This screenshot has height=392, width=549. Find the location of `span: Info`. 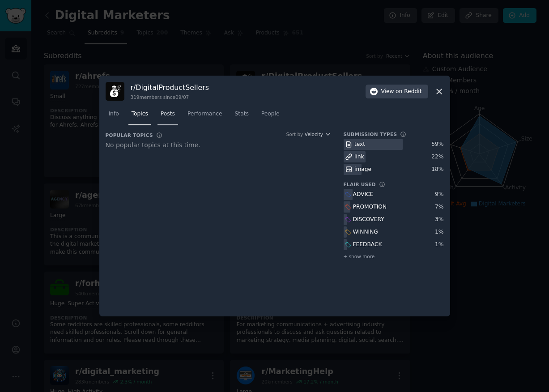

span: Info is located at coordinates (114, 114).